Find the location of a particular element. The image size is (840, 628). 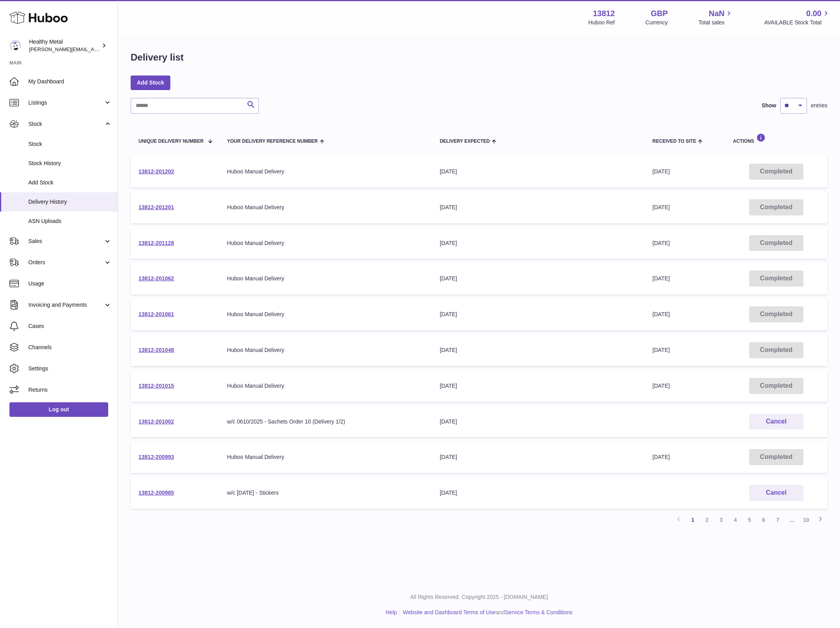

span: Sales is located at coordinates (65, 241).